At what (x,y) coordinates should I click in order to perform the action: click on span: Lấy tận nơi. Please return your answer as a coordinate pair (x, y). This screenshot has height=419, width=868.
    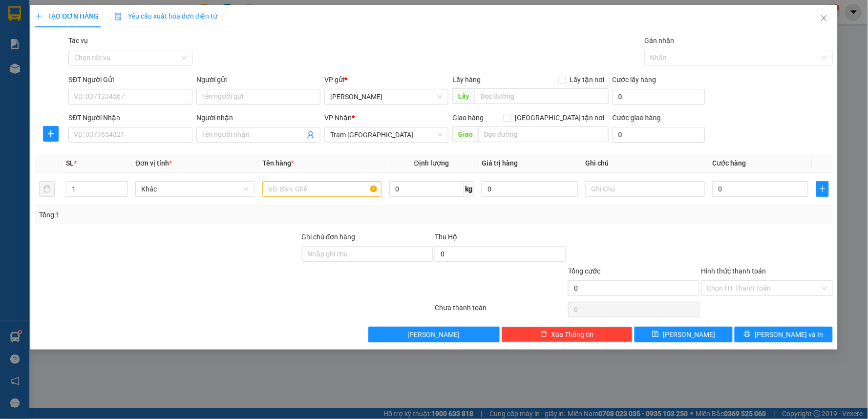
    Looking at the image, I should click on (587, 80).